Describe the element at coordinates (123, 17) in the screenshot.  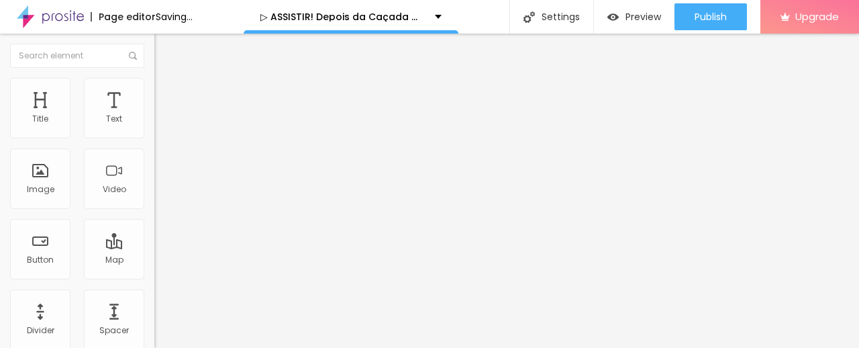
I see `div: Page editor` at that location.